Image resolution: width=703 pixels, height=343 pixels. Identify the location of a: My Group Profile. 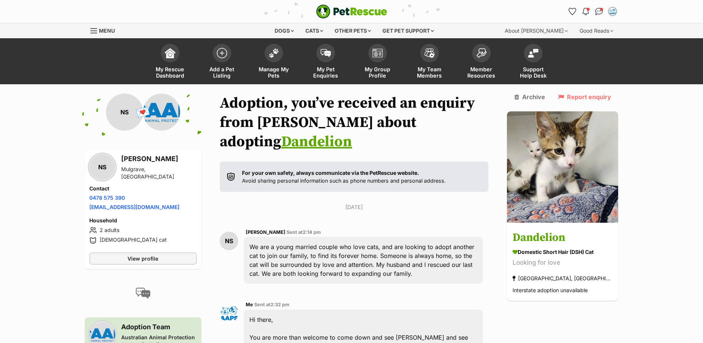
(378, 62).